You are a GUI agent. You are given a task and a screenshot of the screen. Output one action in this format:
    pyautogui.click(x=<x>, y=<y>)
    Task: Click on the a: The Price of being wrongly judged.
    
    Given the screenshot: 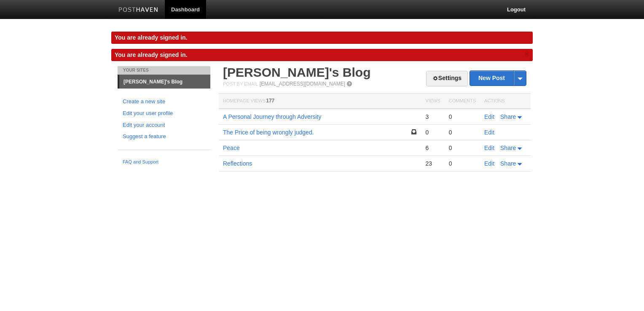 What is the action you would take?
    pyautogui.click(x=268, y=132)
    